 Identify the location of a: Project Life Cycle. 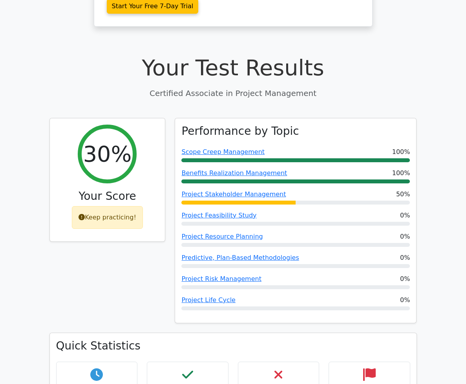
(208, 300).